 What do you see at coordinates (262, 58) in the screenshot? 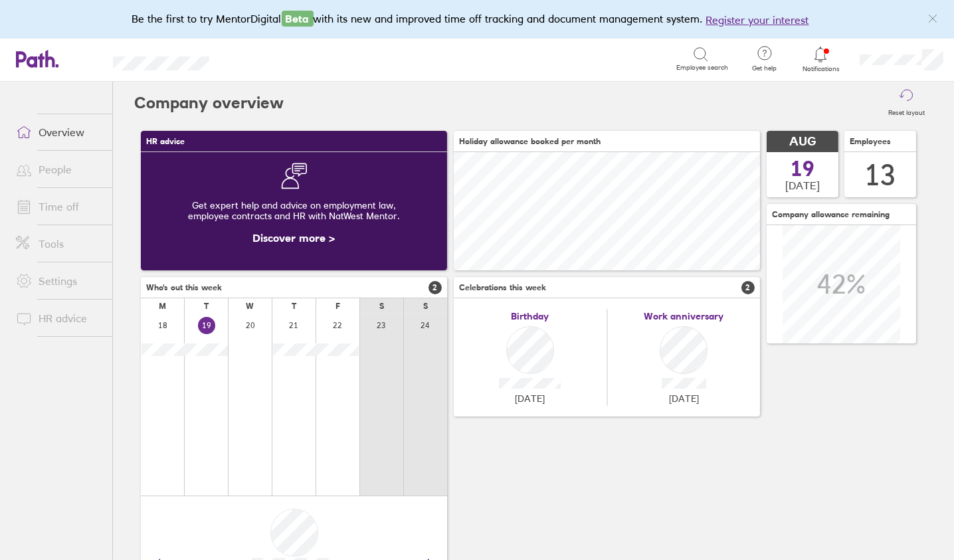
I see `div: Search` at bounding box center [262, 58].